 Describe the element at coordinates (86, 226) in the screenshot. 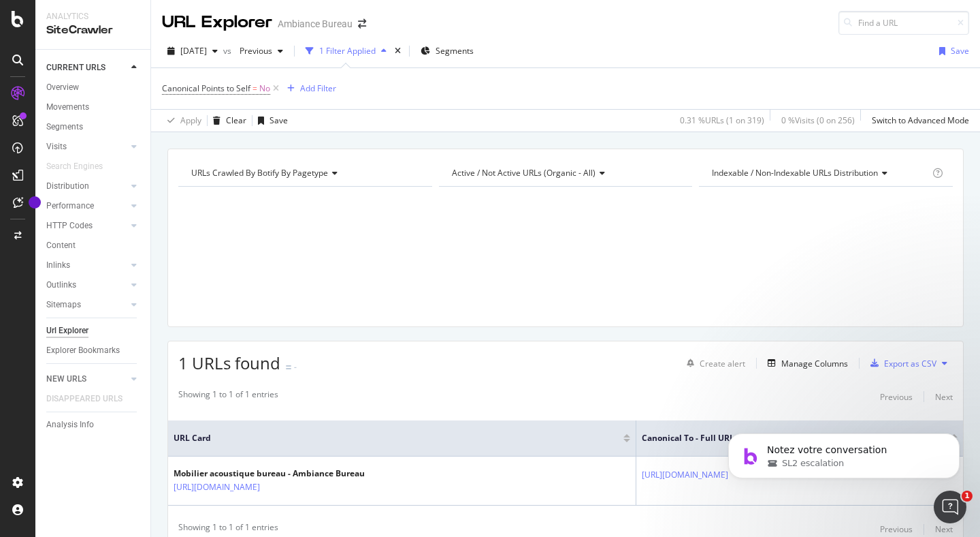

I see `a: HTTP Codes` at that location.